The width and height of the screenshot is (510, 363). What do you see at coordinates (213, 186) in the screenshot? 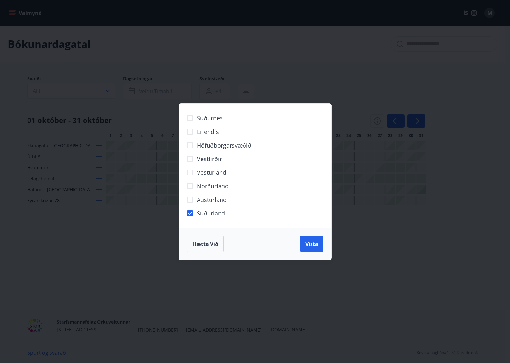
I see `span: Norðurland` at bounding box center [213, 186].